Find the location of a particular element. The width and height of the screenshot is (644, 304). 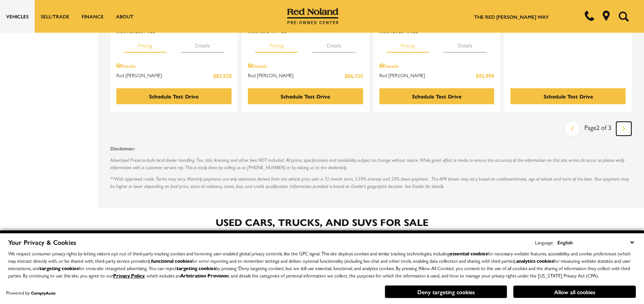

button: Deny targeting cookies is located at coordinates (446, 292).